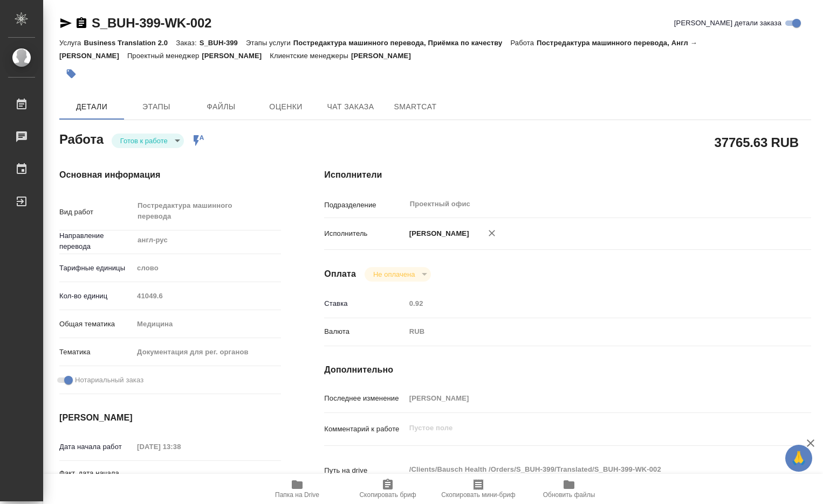  What do you see at coordinates (207, 268) in the screenshot?
I see `div: слово` at bounding box center [207, 268].